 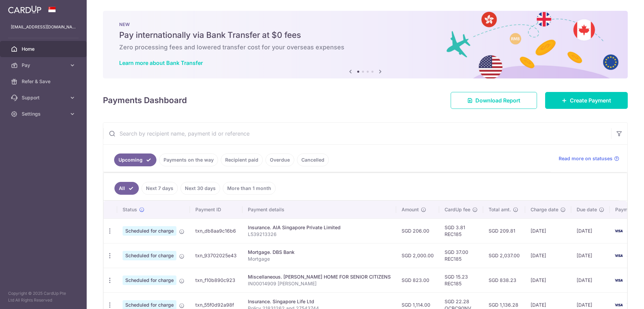 I want to click on p: NEW, so click(x=365, y=25).